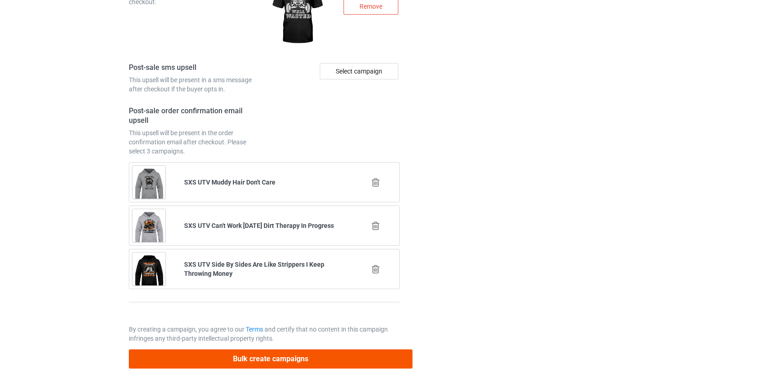  Describe the element at coordinates (271, 359) in the screenshot. I see `button: Bulk create campaigns` at that location.